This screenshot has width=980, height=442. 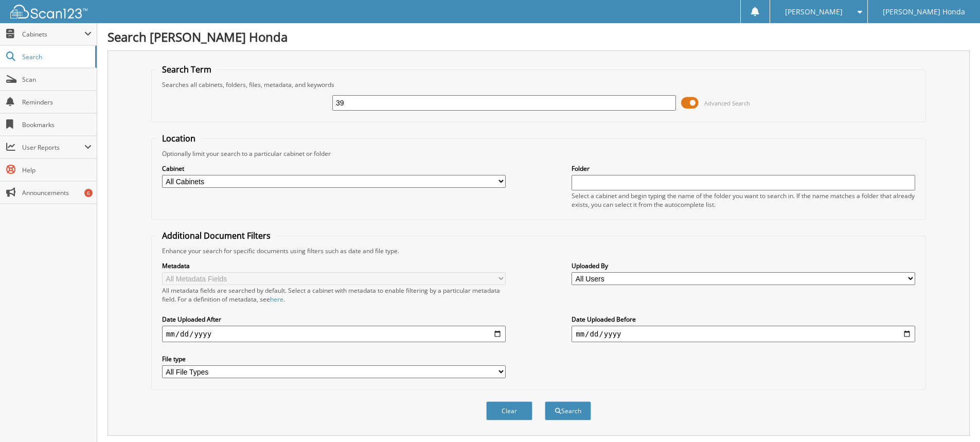 I want to click on div: Optionally limit your search to a particular cabinet or folder, so click(x=539, y=153).